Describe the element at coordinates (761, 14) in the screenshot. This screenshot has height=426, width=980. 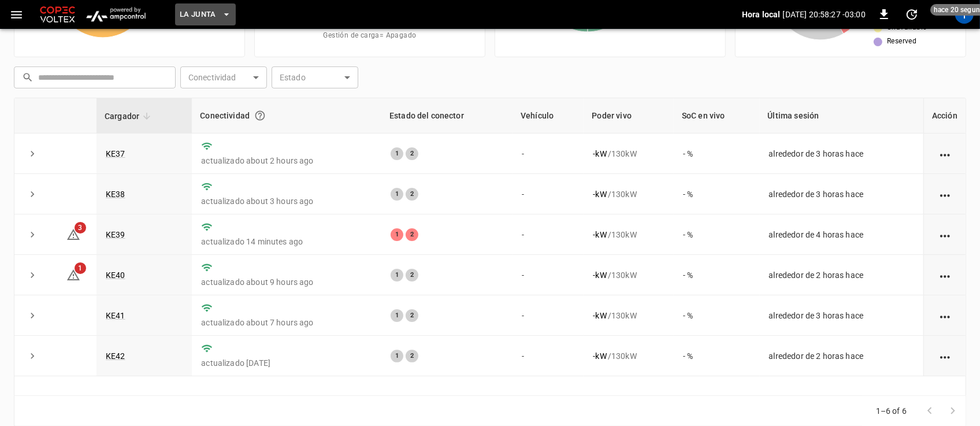
I see `p: Hora local` at that location.